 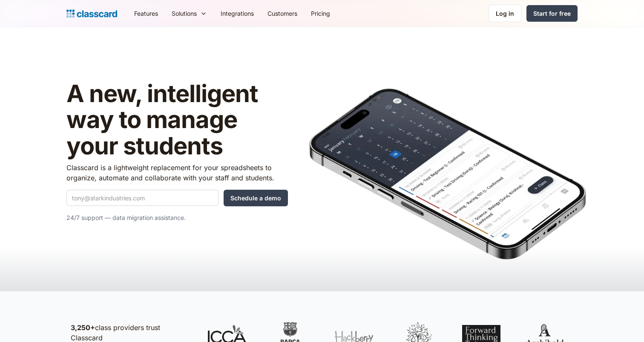 I want to click on a: Customers, so click(x=282, y=13).